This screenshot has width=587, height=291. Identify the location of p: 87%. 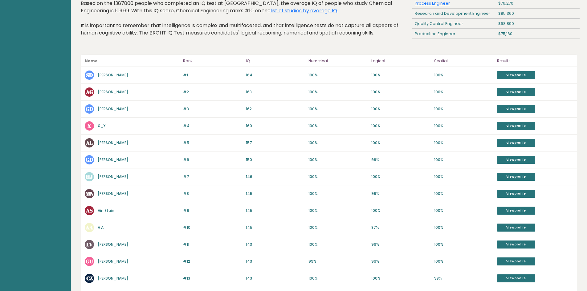
(401, 228).